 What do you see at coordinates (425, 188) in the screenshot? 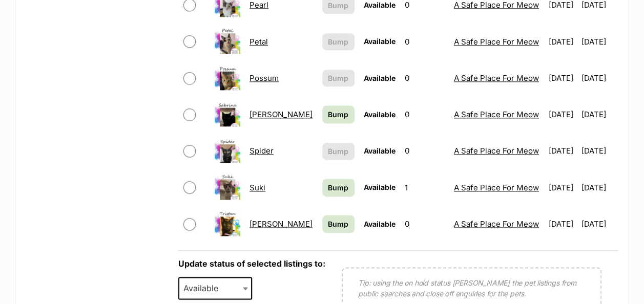
I see `td: 1` at bounding box center [425, 188].